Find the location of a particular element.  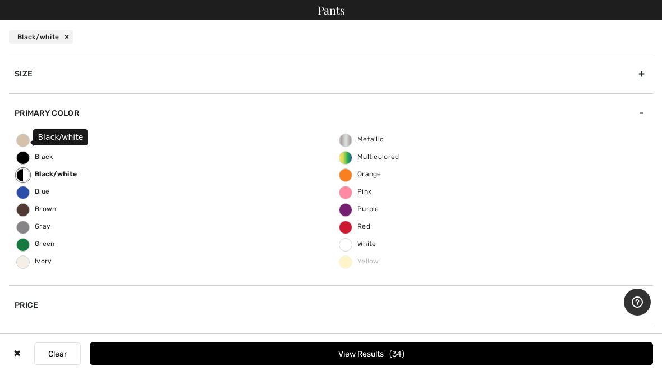

span: Beige is located at coordinates (35, 139).